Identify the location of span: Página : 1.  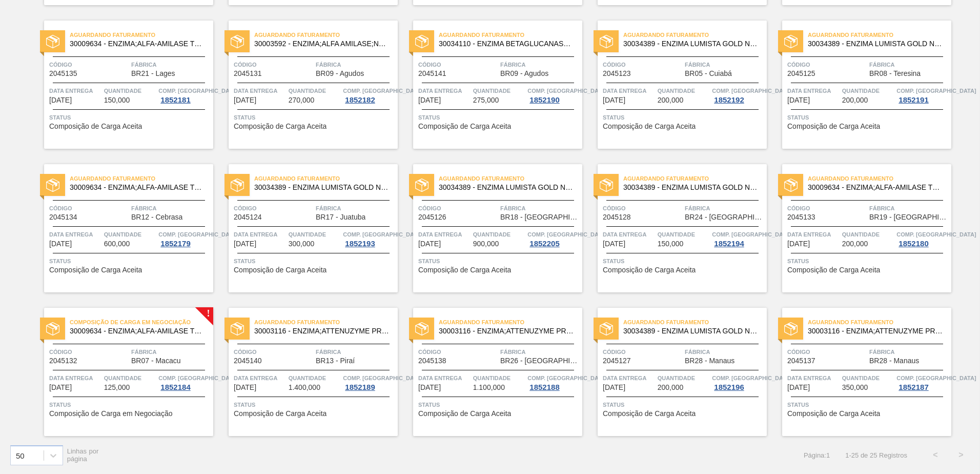
(816, 455).